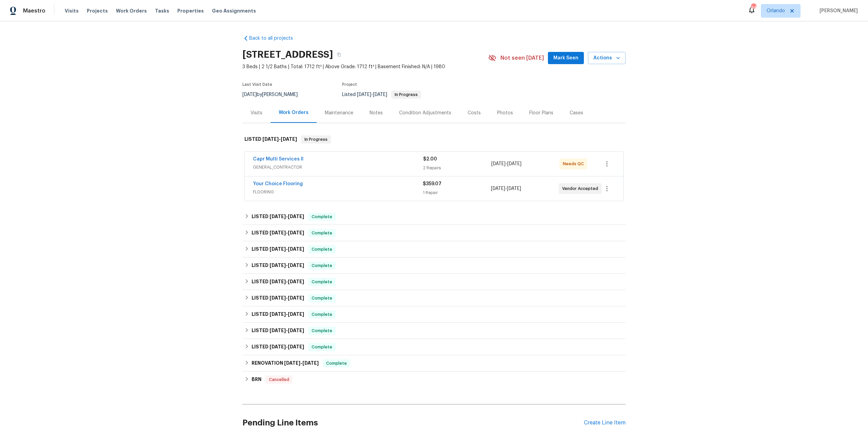 This screenshot has height=439, width=868. I want to click on span: $2.00, so click(430, 159).